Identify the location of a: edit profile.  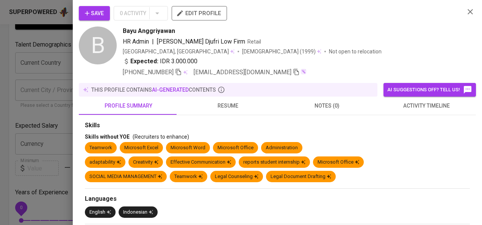
(199, 13).